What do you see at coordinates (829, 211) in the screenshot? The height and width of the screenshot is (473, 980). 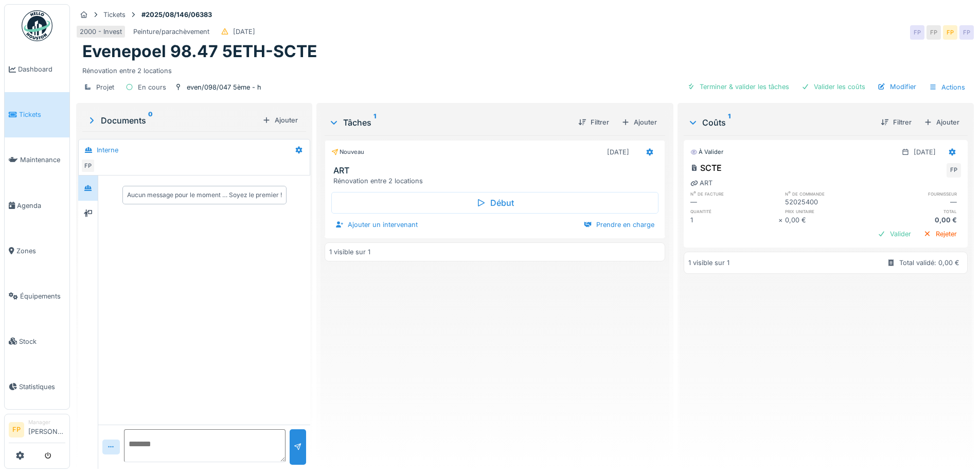 I see `h6: prix unitaire` at bounding box center [829, 211].